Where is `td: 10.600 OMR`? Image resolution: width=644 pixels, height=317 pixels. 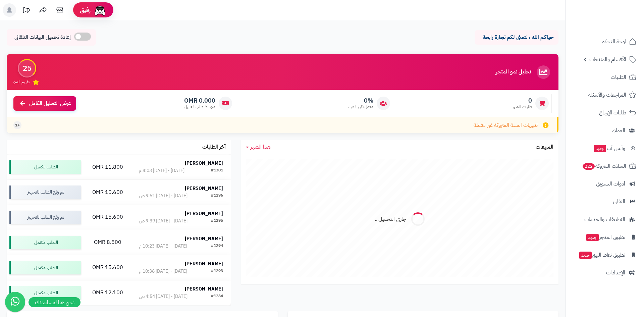
td: 10.600 OMR is located at coordinates (107, 192).